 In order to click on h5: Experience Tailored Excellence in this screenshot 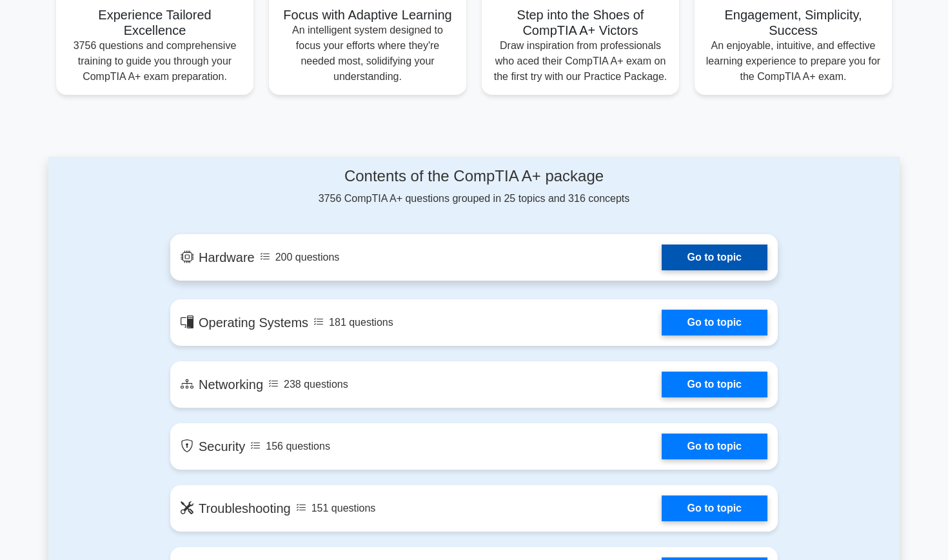, I will do `click(155, 23)`.